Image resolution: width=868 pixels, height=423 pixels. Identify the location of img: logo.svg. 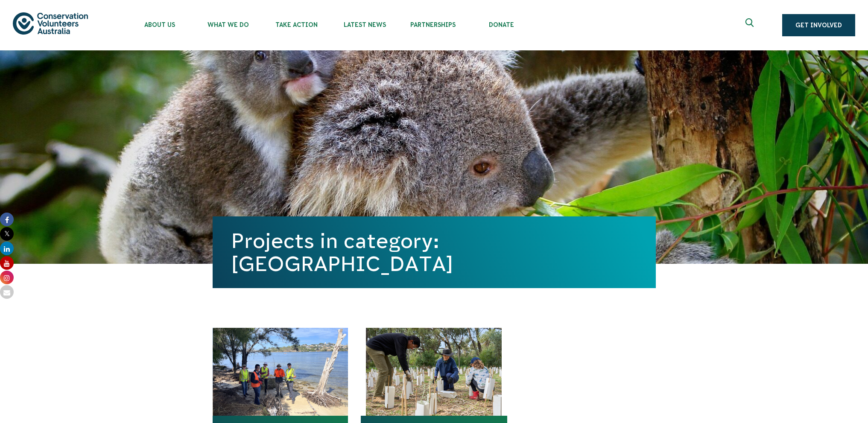
(51, 23).